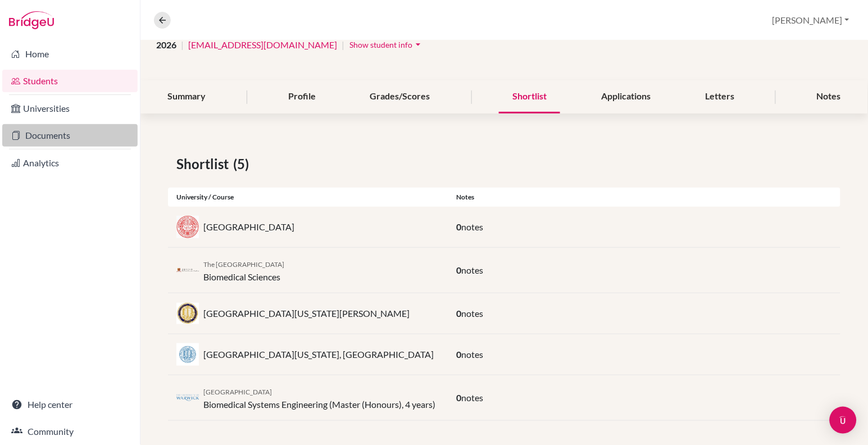 The height and width of the screenshot is (445, 868). What do you see at coordinates (387, 44) in the screenshot?
I see `button: Show student infoarrow_drop_down` at bounding box center [387, 44].